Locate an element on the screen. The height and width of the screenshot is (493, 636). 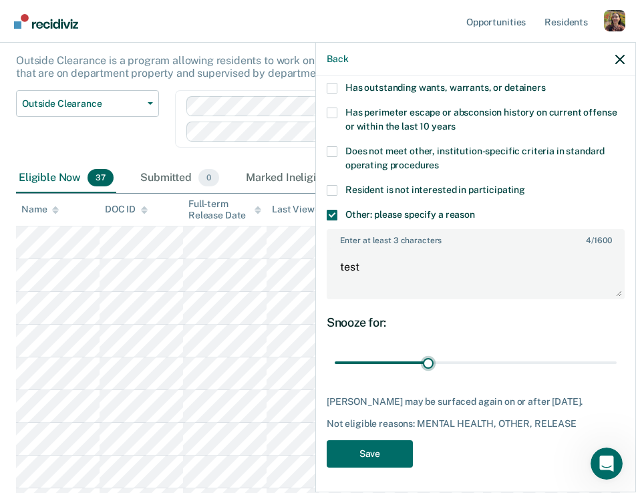
label: Enter at least 3 characters is located at coordinates (475, 238).